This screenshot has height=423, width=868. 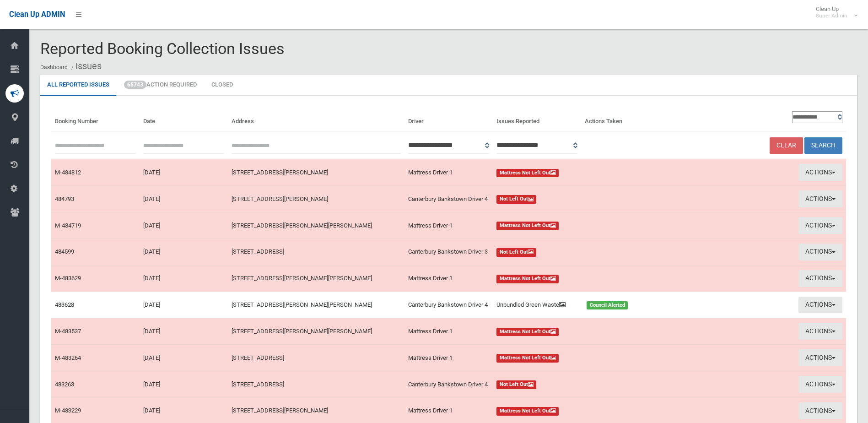 I want to click on a: Closed, so click(x=222, y=85).